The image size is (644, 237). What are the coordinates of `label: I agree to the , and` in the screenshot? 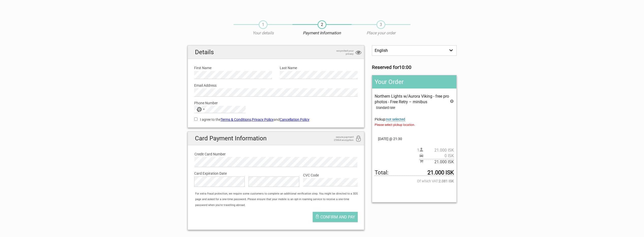 It's located at (276, 120).